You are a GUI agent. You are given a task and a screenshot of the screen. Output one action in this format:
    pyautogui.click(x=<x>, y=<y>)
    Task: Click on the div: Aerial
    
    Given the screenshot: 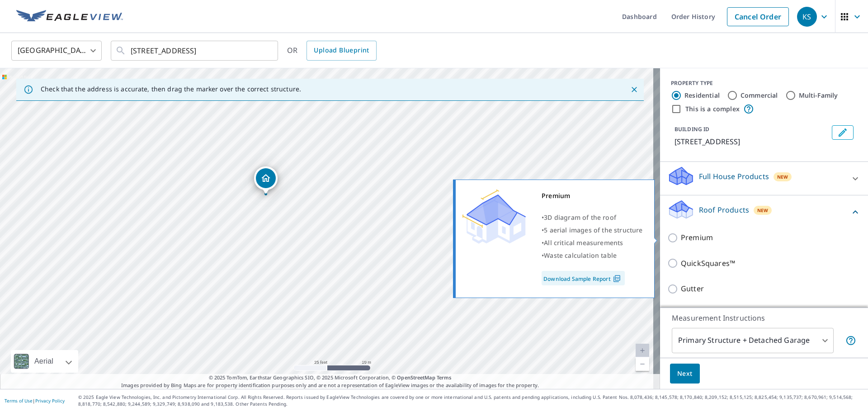 What is the action you would take?
    pyautogui.click(x=44, y=361)
    